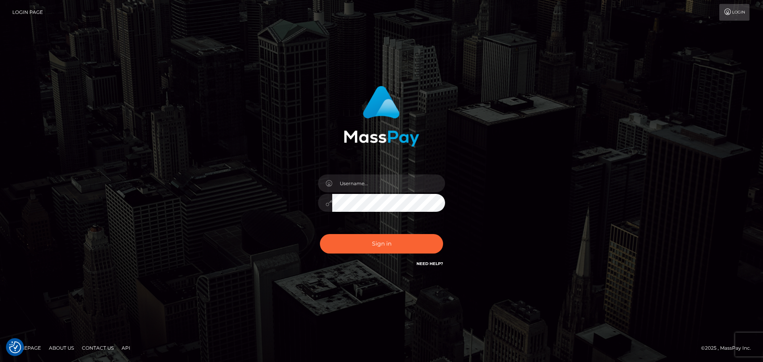 The width and height of the screenshot is (763, 362). What do you see at coordinates (26, 348) in the screenshot?
I see `a: Homepage` at bounding box center [26, 348].